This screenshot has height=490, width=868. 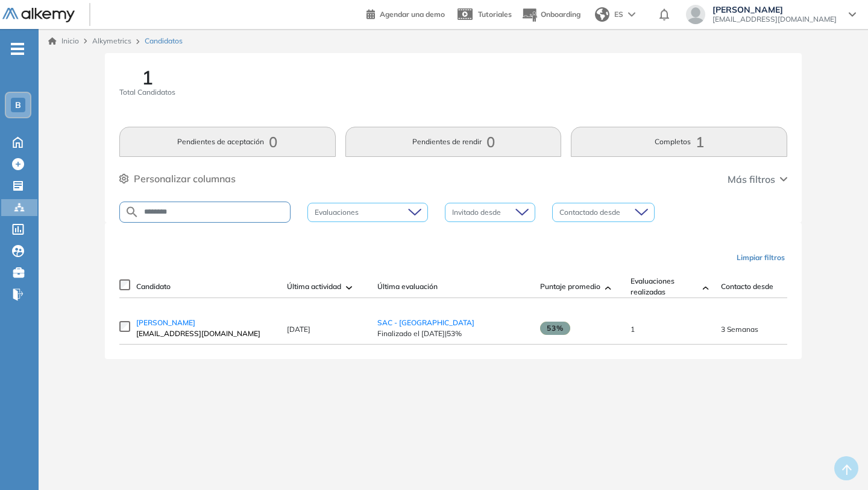 I want to click on span: Última evaluación, so click(x=408, y=287).